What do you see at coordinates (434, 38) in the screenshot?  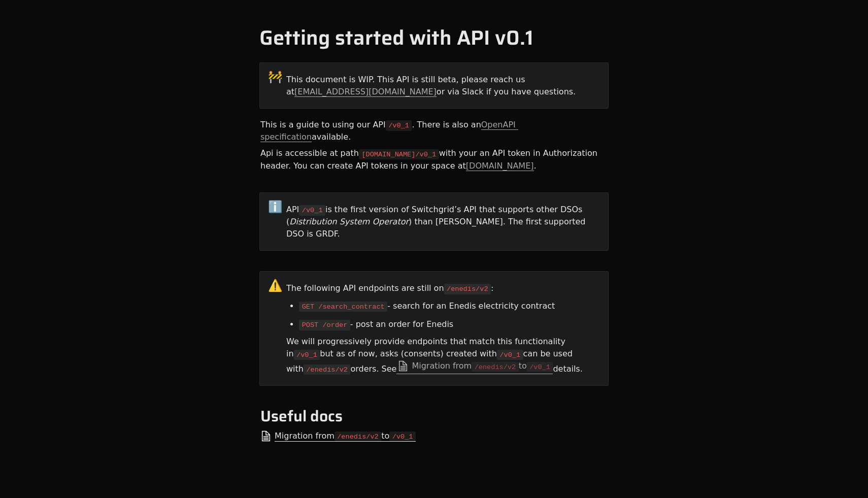 I see `h1: Getting started with API v0.1` at bounding box center [434, 38].